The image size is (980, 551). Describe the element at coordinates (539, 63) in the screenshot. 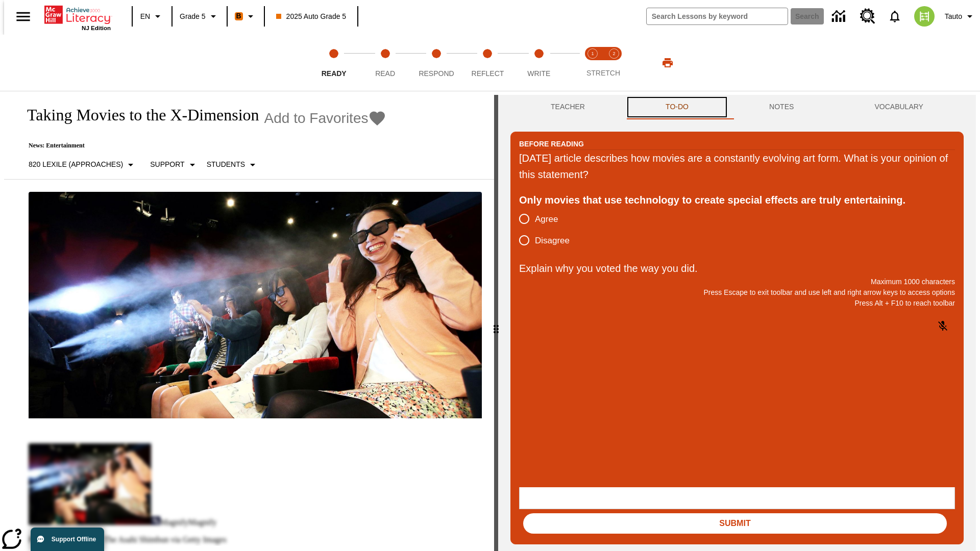

I see `button: Write step 5 of 5` at that location.